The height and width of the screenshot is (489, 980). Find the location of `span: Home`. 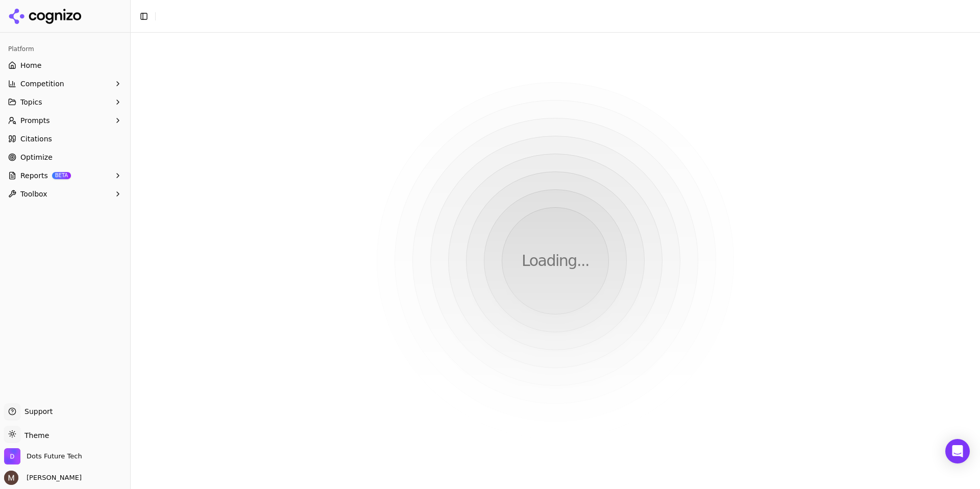

span: Home is located at coordinates (31, 66).